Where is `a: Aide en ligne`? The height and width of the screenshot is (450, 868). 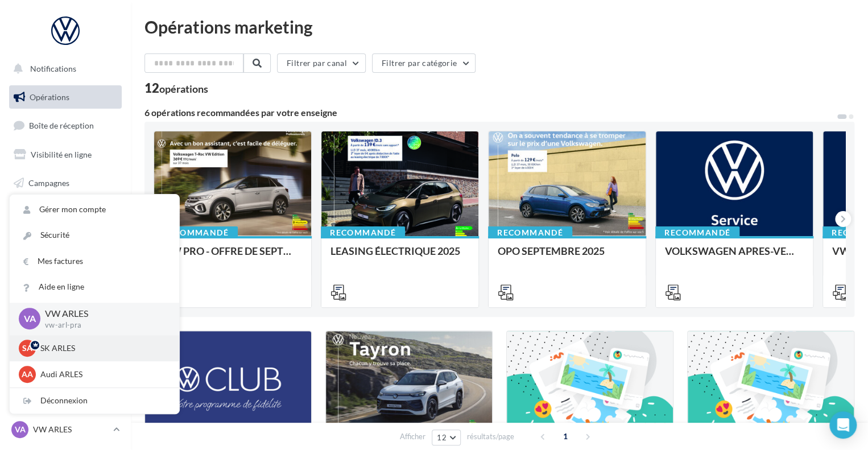 a: Aide en ligne is located at coordinates (95, 286).